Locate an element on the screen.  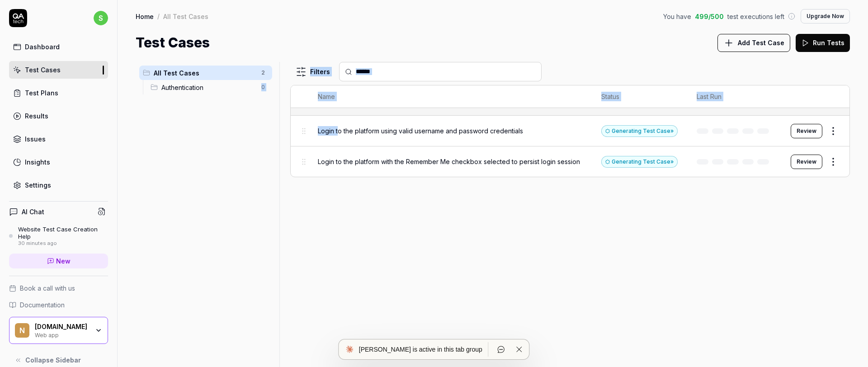
div: Test Cases is located at coordinates (43, 70).